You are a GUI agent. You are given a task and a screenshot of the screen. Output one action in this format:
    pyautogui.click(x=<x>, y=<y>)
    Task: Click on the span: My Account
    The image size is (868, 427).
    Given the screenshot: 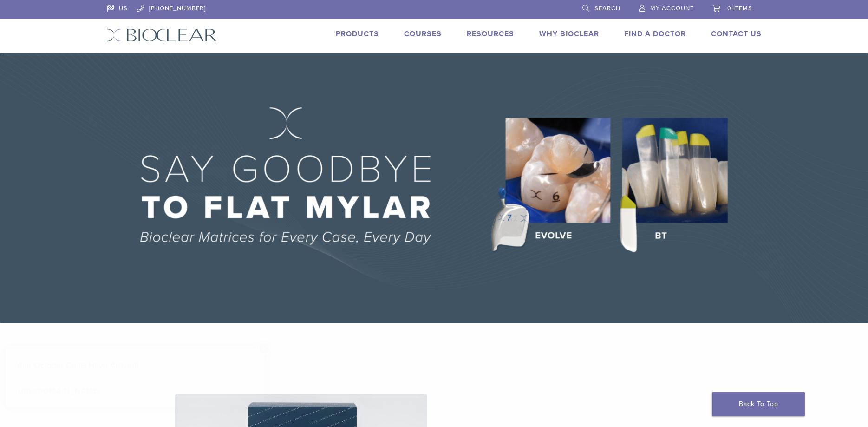 What is the action you would take?
    pyautogui.click(x=672, y=8)
    